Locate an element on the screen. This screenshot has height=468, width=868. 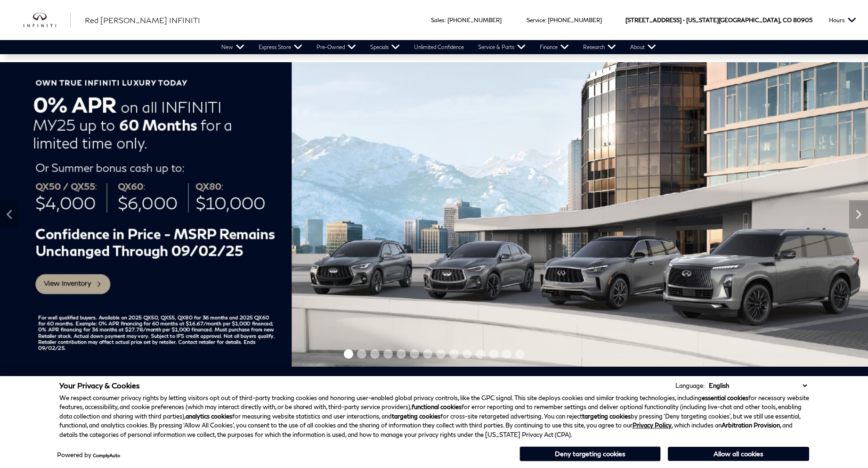
strong: essential cookies is located at coordinates (725, 398).